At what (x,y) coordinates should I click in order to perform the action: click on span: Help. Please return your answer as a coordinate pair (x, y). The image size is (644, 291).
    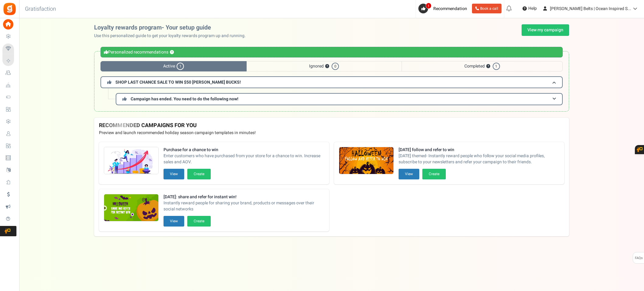
    Looking at the image, I should click on (531, 9).